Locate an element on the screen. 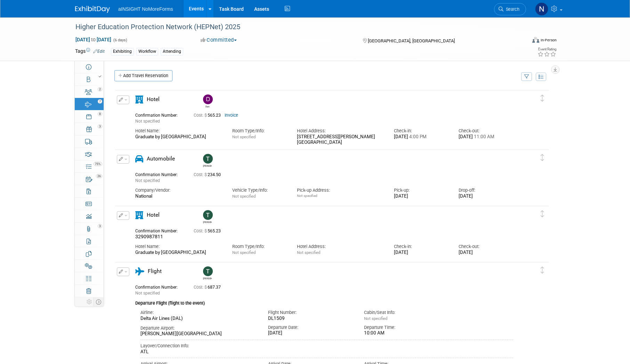  img: Dae Kim is located at coordinates (208, 99).